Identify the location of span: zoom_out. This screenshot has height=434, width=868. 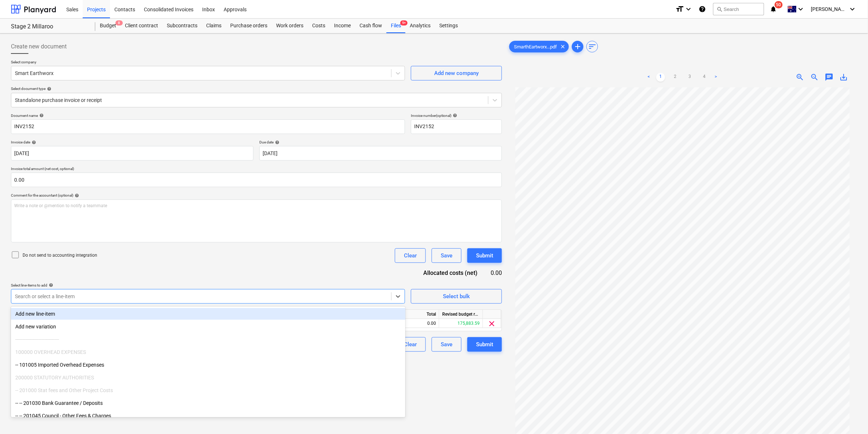
(815, 77).